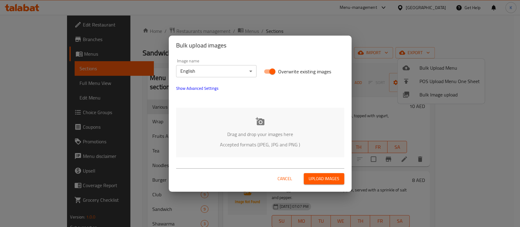 The height and width of the screenshot is (227, 520). What do you see at coordinates (197, 88) in the screenshot?
I see `span: Show Advanced Settings` at bounding box center [197, 88].